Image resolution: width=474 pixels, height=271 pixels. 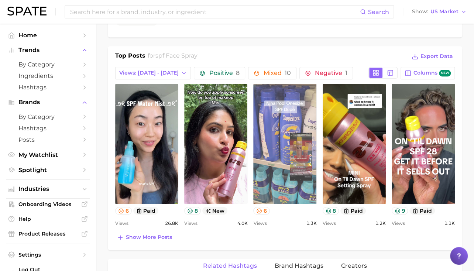 I want to click on span: Brands, so click(x=48, y=102).